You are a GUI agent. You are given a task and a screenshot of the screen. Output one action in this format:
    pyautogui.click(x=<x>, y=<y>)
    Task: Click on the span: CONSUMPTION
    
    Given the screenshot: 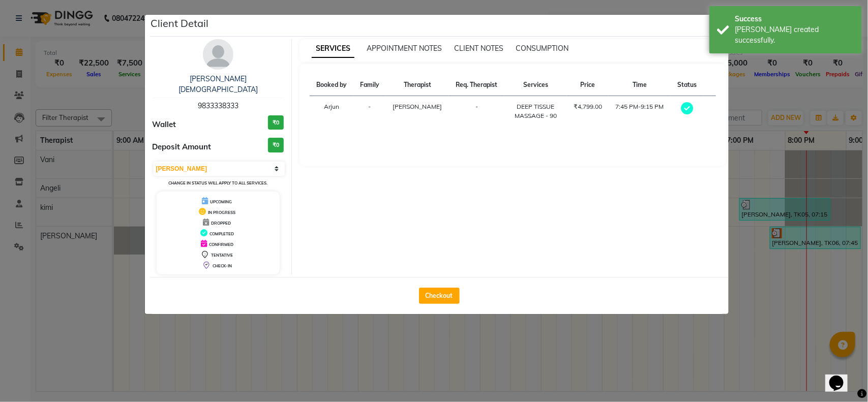 What is the action you would take?
    pyautogui.click(x=542, y=48)
    